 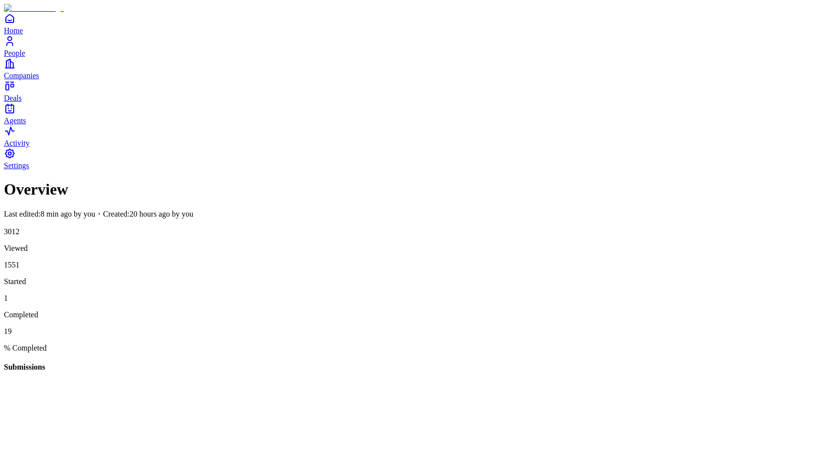 I want to click on h4: Submissions, so click(x=418, y=367).